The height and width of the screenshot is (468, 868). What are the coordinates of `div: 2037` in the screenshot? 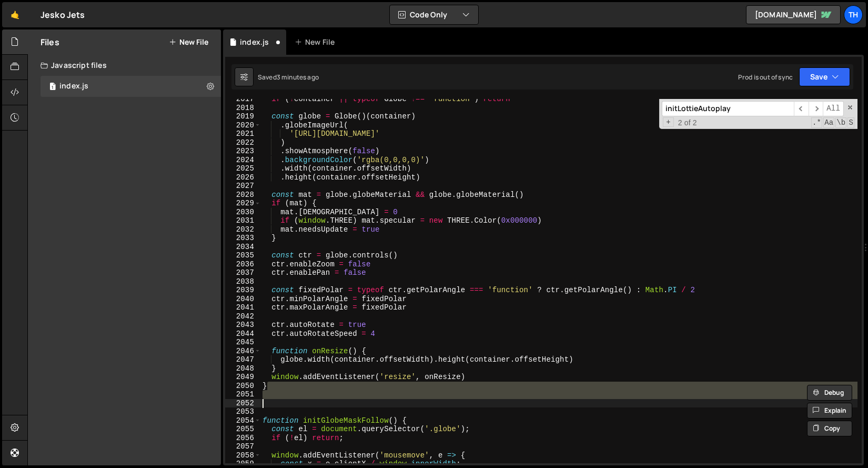 It's located at (243, 273).